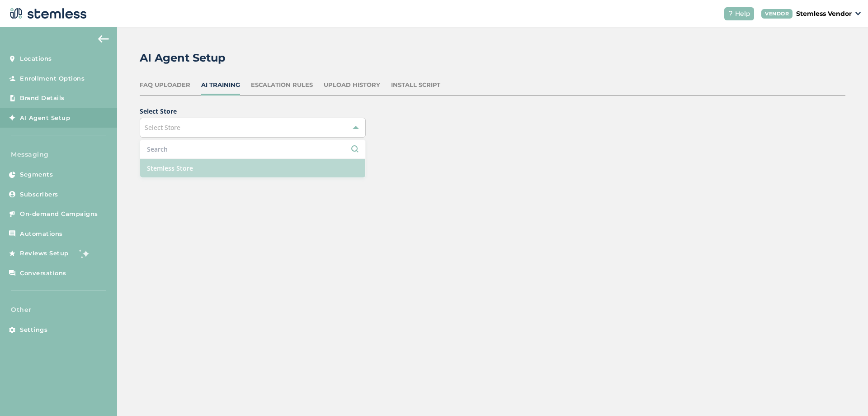 Image resolution: width=868 pixels, height=416 pixels. I want to click on img: logo-dark-0685b13c.svg, so click(47, 14).